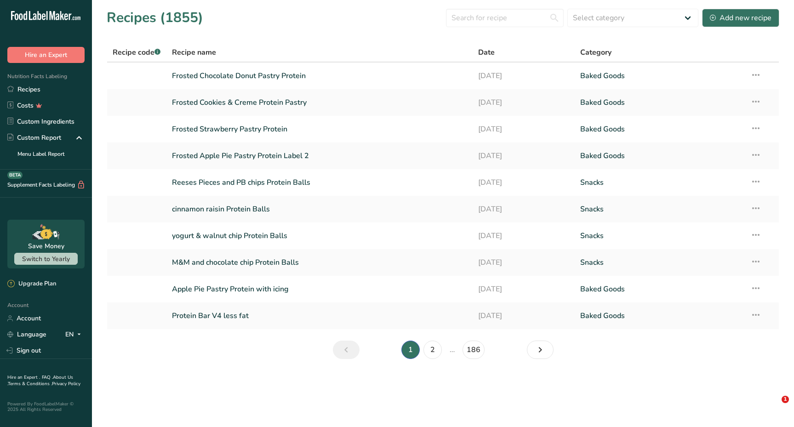 The height and width of the screenshot is (427, 794). I want to click on div: EN, so click(75, 335).